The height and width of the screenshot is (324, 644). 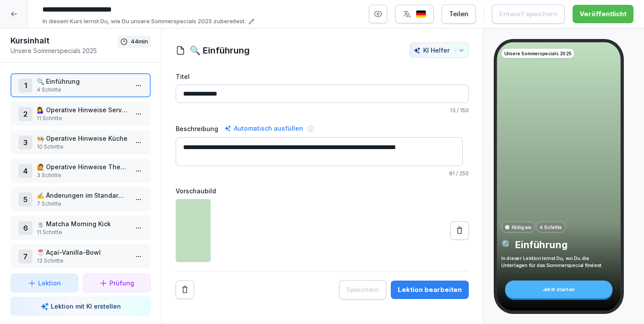 What do you see at coordinates (81, 114) in the screenshot?
I see `div: 2💁‍♀️ Operative Hinweise Service11 Schritte` at bounding box center [81, 114].